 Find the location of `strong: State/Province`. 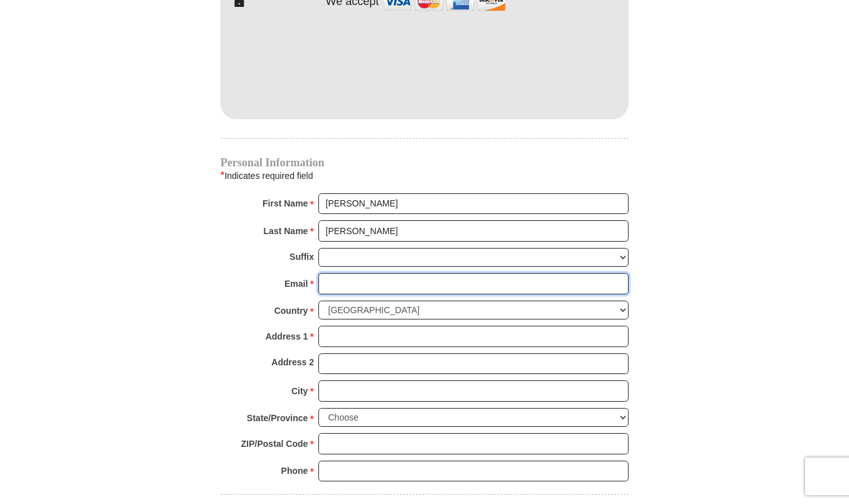

strong: State/Province is located at coordinates (277, 418).